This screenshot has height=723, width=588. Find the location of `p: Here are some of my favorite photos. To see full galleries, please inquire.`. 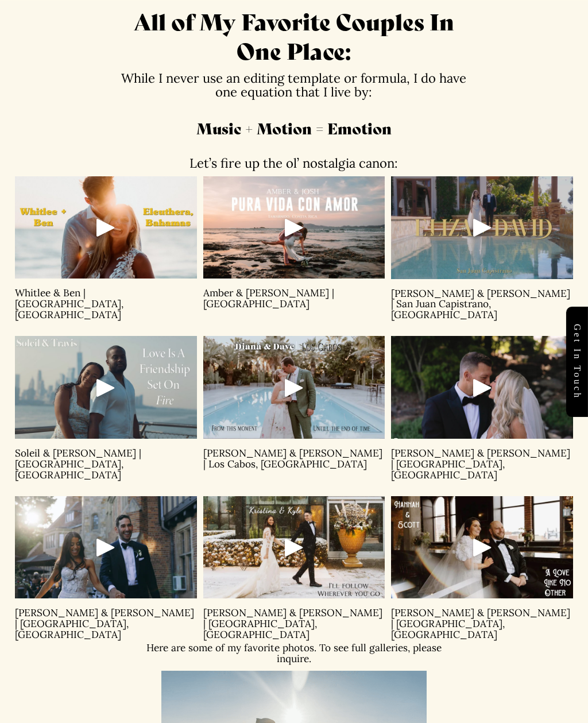

p: Here are some of my favorite photos. To see full galleries, please inquire. is located at coordinates (294, 654).